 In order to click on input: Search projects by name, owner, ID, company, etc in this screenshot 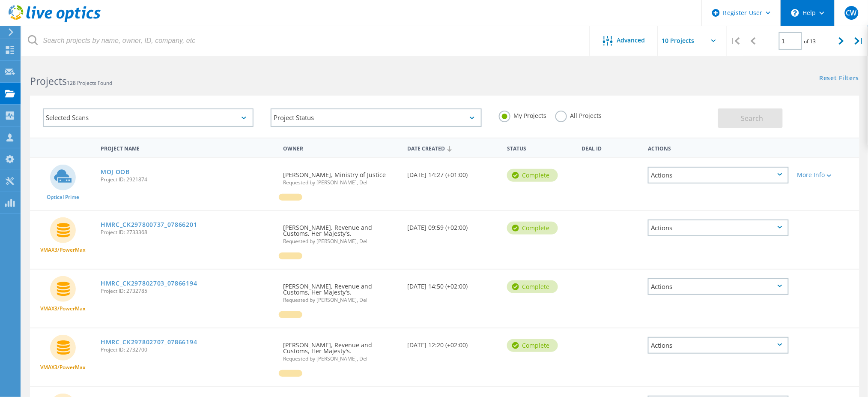, I will do `click(305, 41)`.